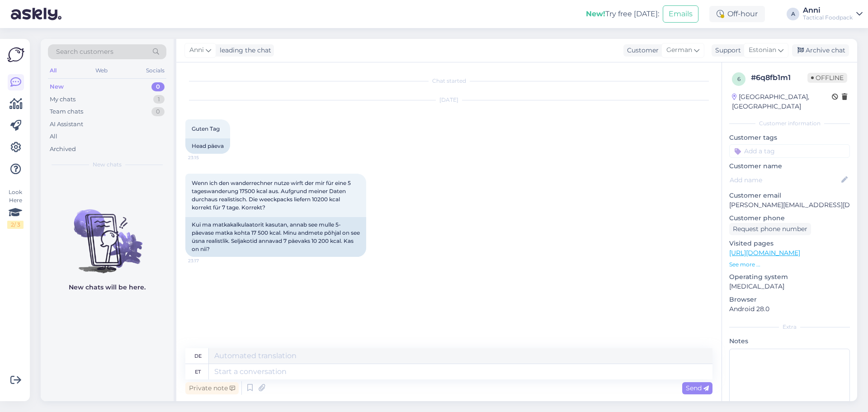 This screenshot has height=412, width=868. I want to click on span: Estonian, so click(763, 50).